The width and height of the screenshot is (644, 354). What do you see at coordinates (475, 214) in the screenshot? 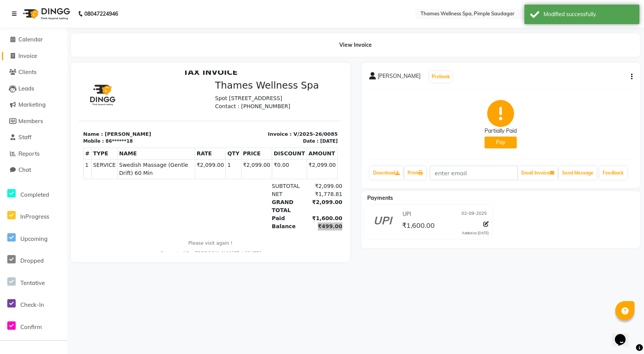
I see `span: 02-09-2025` at bounding box center [475, 214].